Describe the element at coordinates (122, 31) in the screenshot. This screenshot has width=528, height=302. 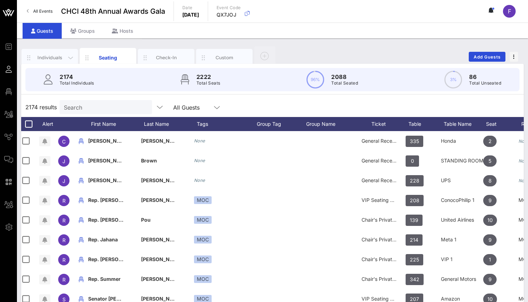
I see `div: Hosts` at that location.